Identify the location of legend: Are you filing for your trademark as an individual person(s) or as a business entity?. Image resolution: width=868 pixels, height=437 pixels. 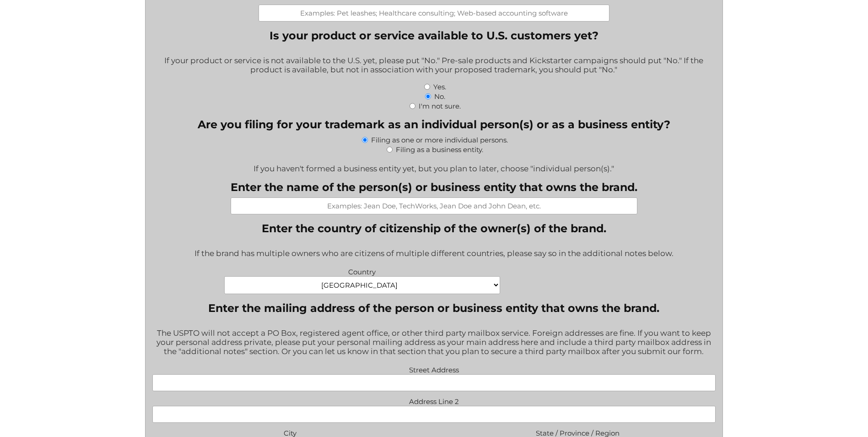
(434, 124).